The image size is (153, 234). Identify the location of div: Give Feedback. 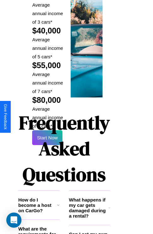
(5, 117).